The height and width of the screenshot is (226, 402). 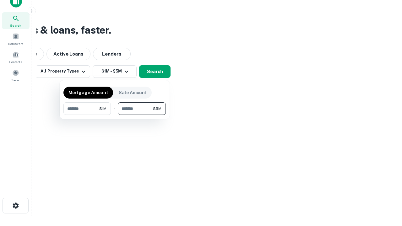 What do you see at coordinates (132, 93) in the screenshot?
I see `p: Sale Amount` at bounding box center [132, 93].